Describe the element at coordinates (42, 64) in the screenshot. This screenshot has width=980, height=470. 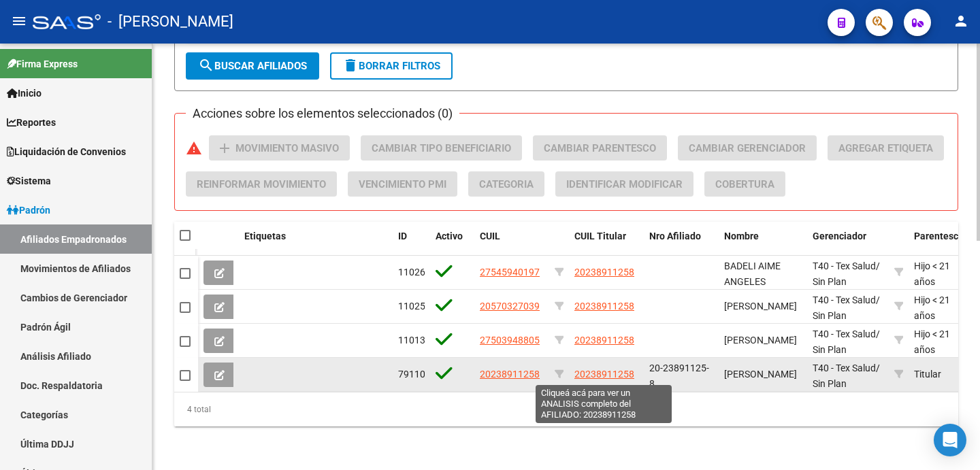
I see `span: Firma Express` at that location.